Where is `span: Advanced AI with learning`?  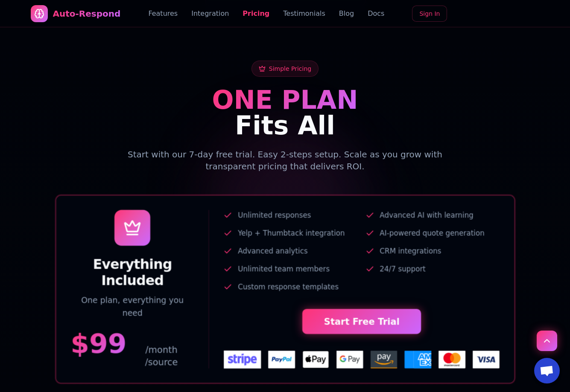 span: Advanced AI with learning is located at coordinates (426, 215).